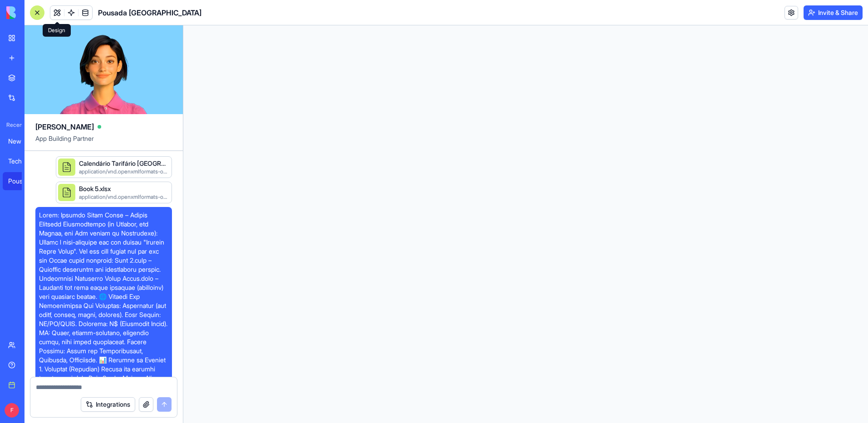 The width and height of the screenshot is (868, 423). Describe the element at coordinates (21, 162) in the screenshot. I see `div: TechCheck Pro` at that location.